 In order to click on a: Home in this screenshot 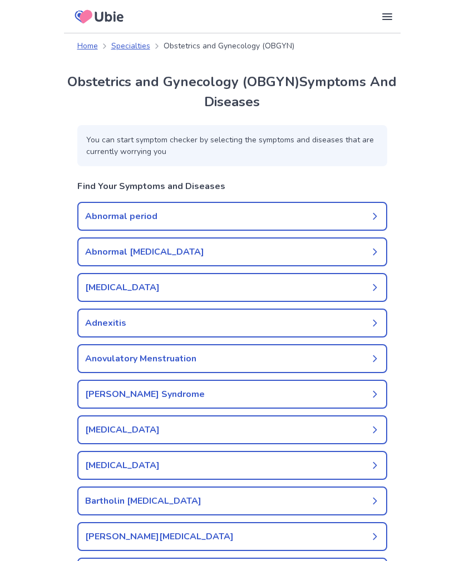, I will do `click(87, 46)`.